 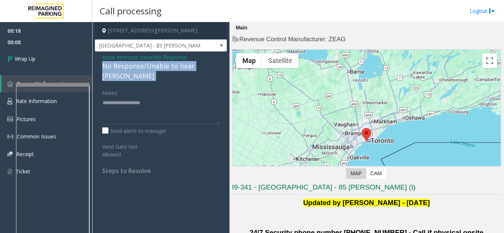 What do you see at coordinates (152, 57) in the screenshot?
I see `span: Intercom Issue/No Response` at bounding box center [152, 57].